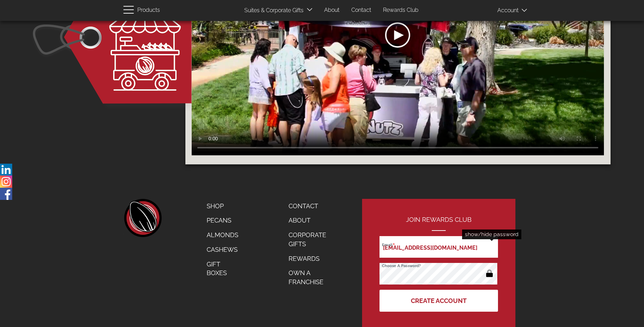 The height and width of the screenshot is (327, 644). Describe the element at coordinates (312, 240) in the screenshot. I see `a: Corporate Gifts` at that location.